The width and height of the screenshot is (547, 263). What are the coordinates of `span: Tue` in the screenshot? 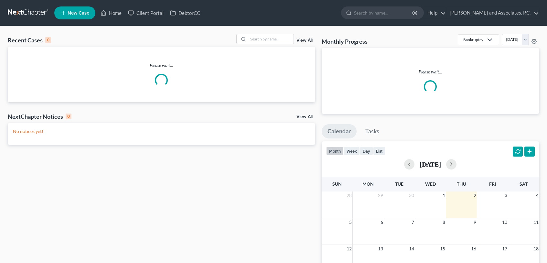 It's located at (400, 184).